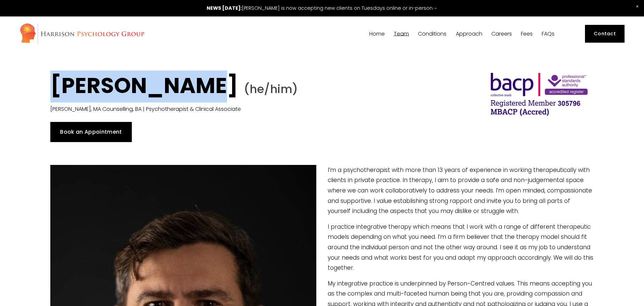 This screenshot has height=306, width=644. I want to click on a: Book an Appointment, so click(91, 132).